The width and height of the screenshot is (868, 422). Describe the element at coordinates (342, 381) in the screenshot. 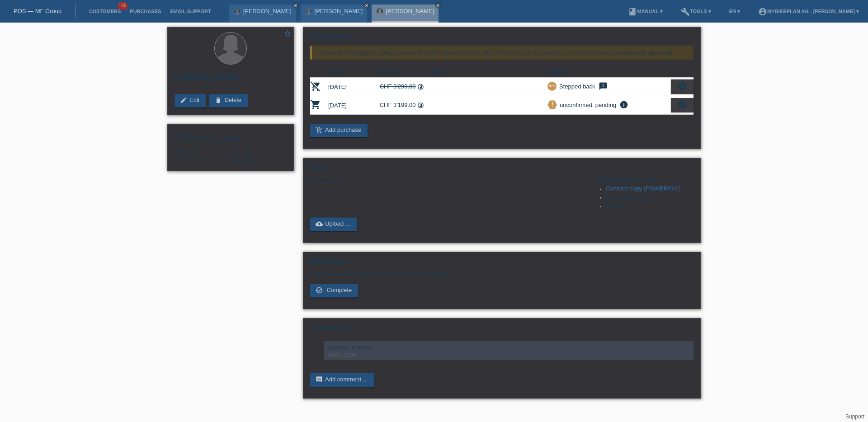

I see `a: commentAdd comment ...` at that location.